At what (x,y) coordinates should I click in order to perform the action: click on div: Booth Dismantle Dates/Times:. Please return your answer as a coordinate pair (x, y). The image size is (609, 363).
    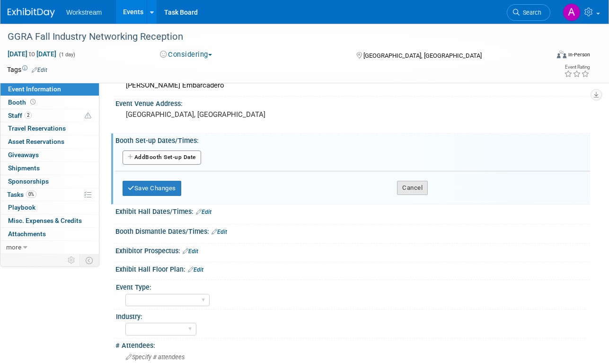
    Looking at the image, I should click on (353, 231).